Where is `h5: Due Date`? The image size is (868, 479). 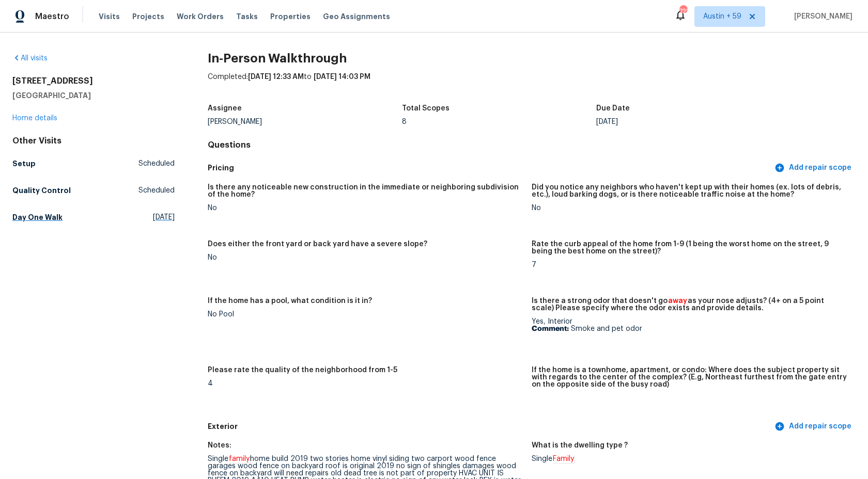
h5: Due Date is located at coordinates (613, 109).